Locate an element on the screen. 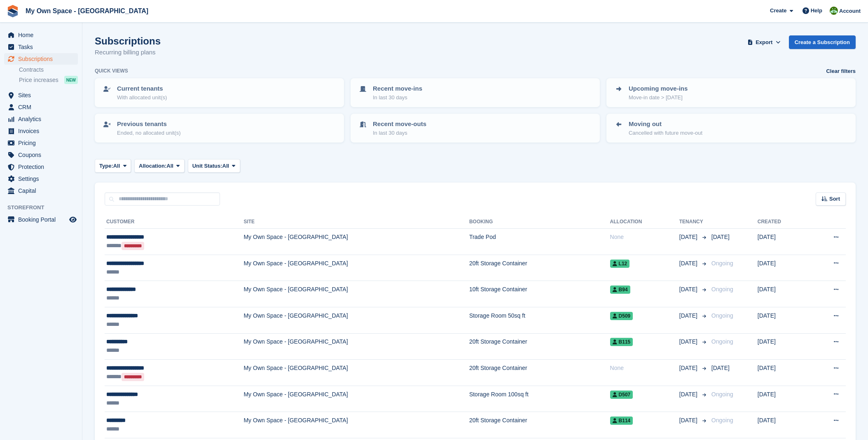  span: L12 is located at coordinates (620, 264).